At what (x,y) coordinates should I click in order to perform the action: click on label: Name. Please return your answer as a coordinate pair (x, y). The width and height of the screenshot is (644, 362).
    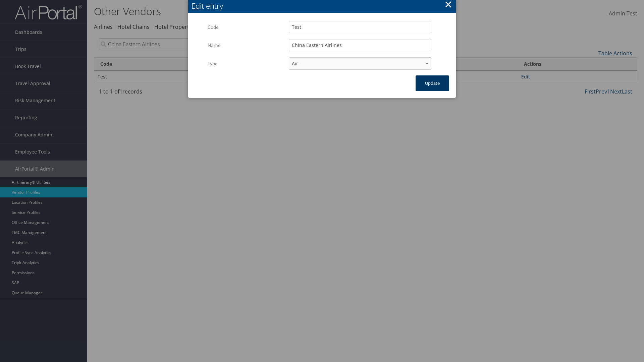
    Looking at the image, I should click on (246, 45).